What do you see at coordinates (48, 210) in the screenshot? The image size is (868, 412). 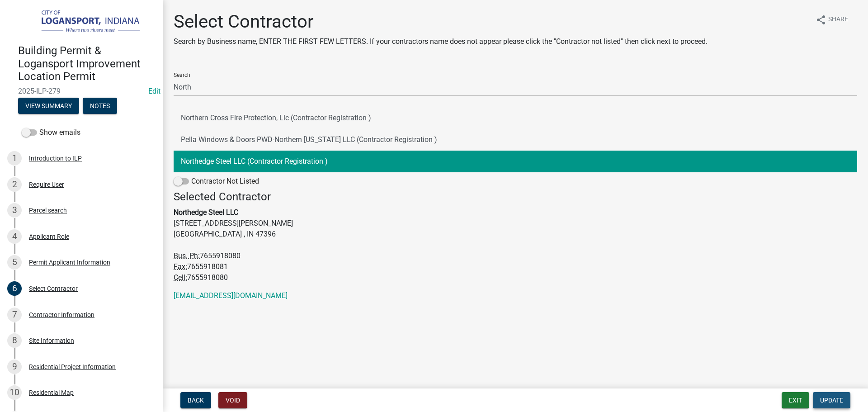 I see `div: Parcel search` at bounding box center [48, 210].